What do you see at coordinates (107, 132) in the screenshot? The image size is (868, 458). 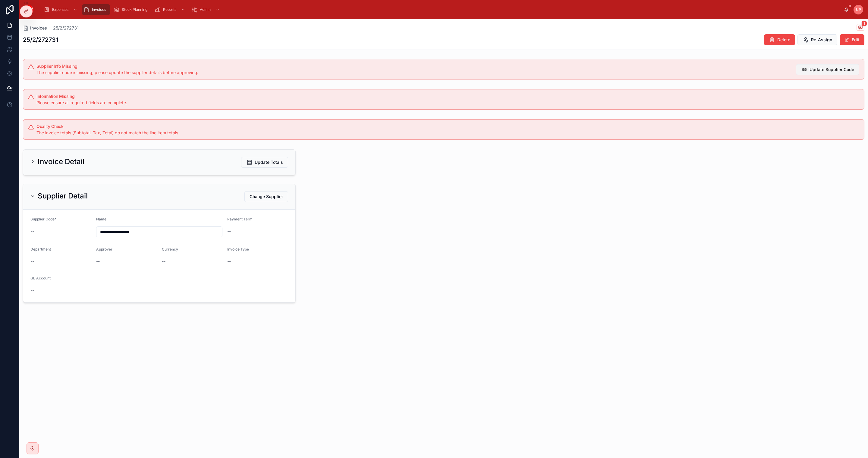 I see `span: The invoice totals (Subtotal, Tax, Total) do not match the line item totals` at bounding box center [107, 132].